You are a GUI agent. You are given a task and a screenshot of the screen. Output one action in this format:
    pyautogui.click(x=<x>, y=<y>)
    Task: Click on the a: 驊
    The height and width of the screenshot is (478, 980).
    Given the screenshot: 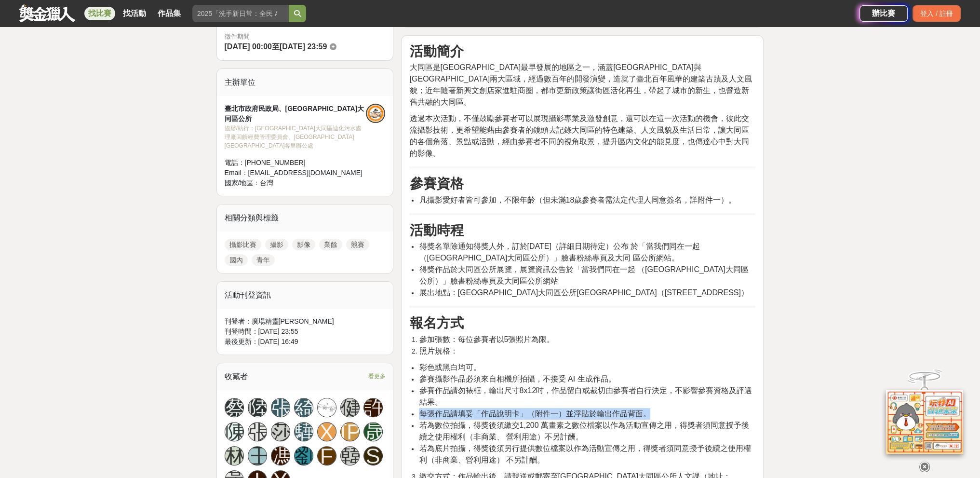 What is the action you would take?
    pyautogui.click(x=303, y=432)
    